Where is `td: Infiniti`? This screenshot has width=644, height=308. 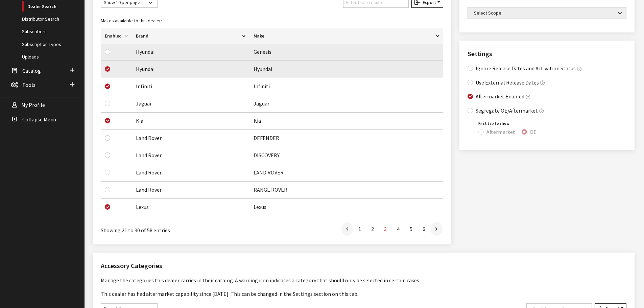
td: Infiniti is located at coordinates (191, 86).